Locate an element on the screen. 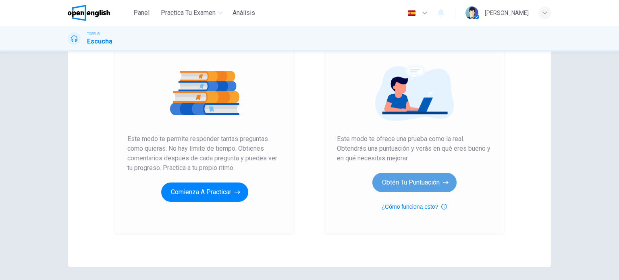 This screenshot has width=619, height=280. span: Análisis is located at coordinates (244, 13).